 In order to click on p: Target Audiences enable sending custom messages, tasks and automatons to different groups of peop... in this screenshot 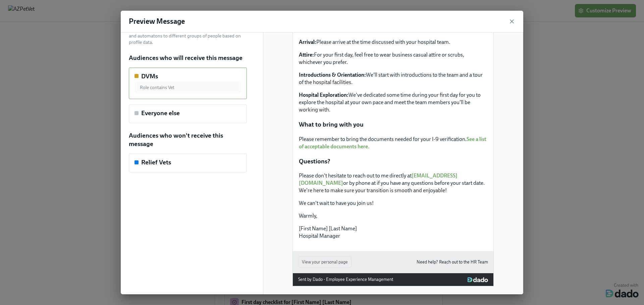, I will do `click(188, 36)`.